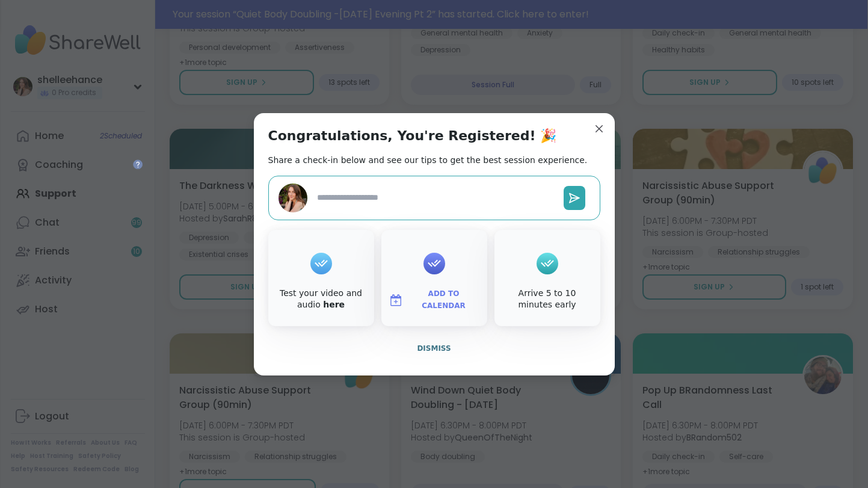  I want to click on div: Test your video and audio, so click(322, 299).